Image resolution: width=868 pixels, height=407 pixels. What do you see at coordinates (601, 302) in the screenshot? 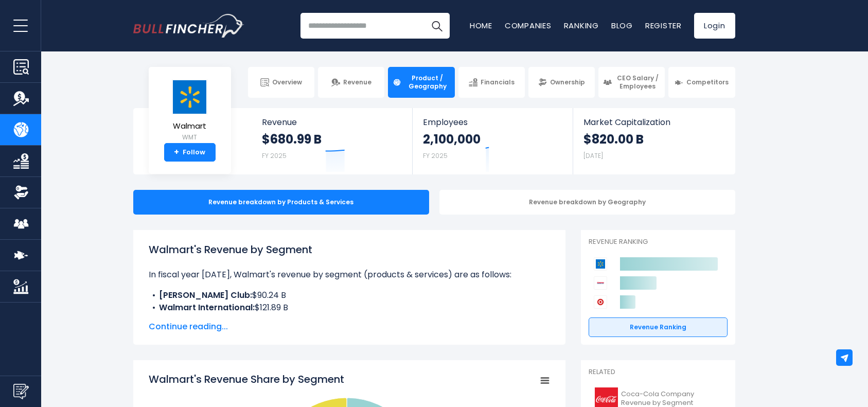
I see `img: Target Corporation competitors logo` at bounding box center [601, 302].